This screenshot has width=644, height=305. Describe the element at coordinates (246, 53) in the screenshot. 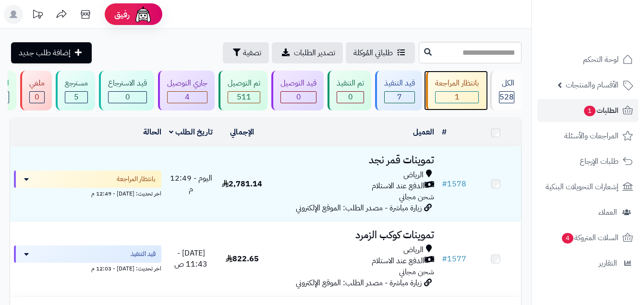

I see `button: تصفية` at that location.